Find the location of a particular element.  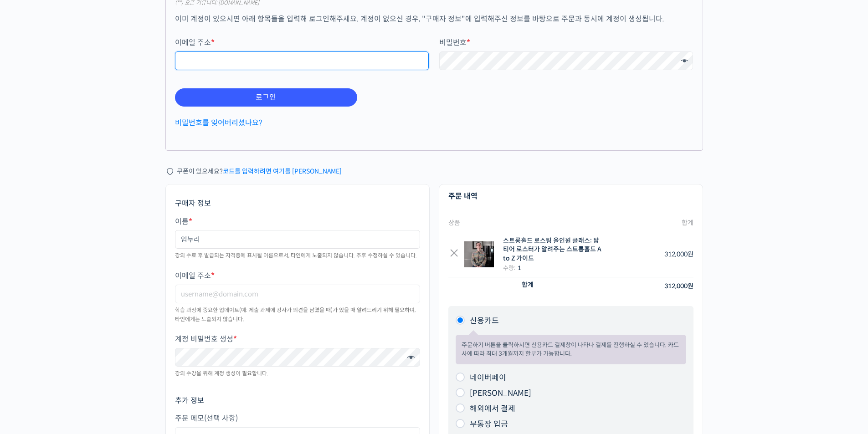

div: 수량: is located at coordinates (553, 268).